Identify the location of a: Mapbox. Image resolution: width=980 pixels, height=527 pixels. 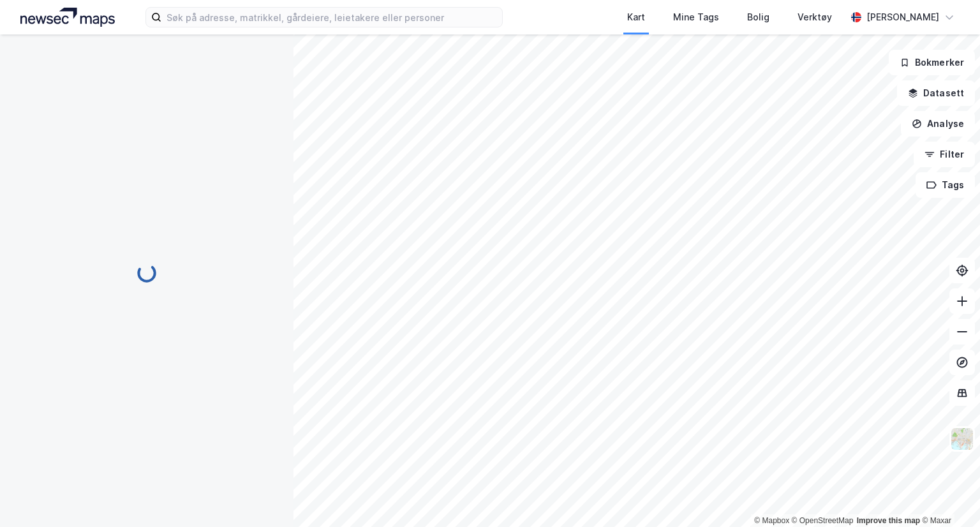
(771, 520).